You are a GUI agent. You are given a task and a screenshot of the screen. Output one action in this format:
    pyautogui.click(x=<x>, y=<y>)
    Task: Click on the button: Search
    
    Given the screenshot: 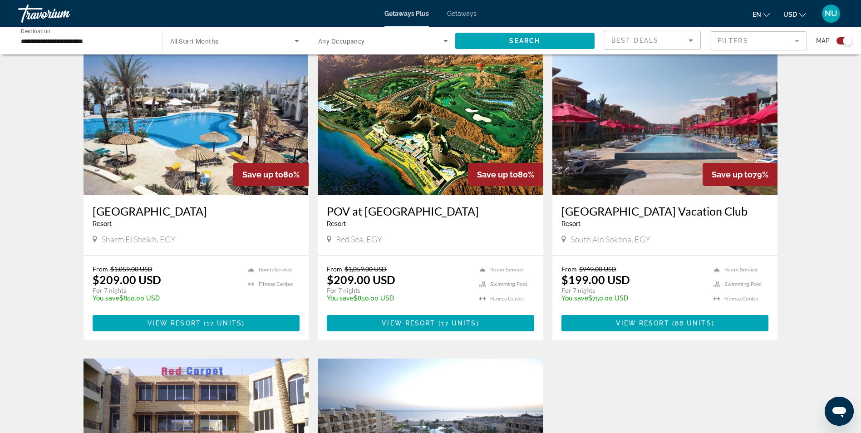 What is the action you would take?
    pyautogui.click(x=525, y=41)
    